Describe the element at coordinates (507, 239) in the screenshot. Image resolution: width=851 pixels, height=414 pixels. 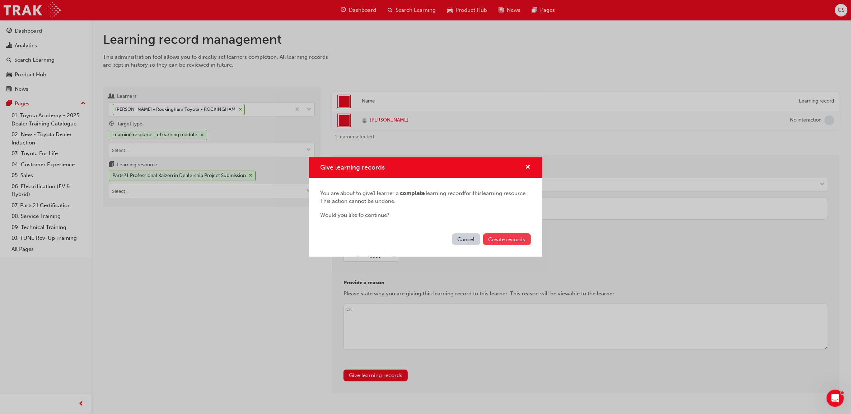
I see `button: Create records` at that location.